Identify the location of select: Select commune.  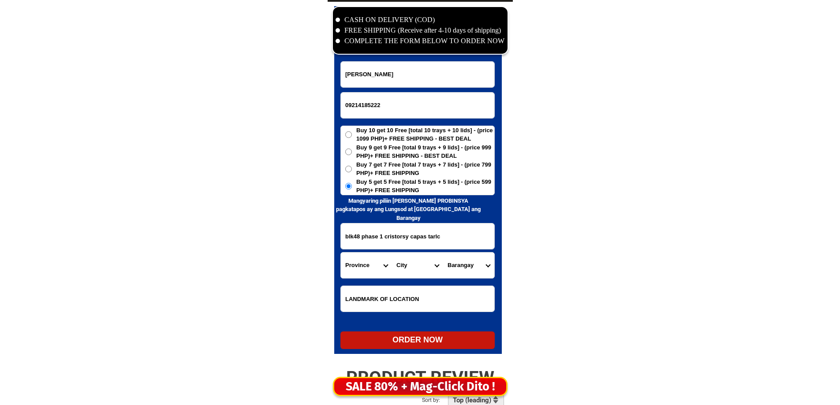
(469, 266).